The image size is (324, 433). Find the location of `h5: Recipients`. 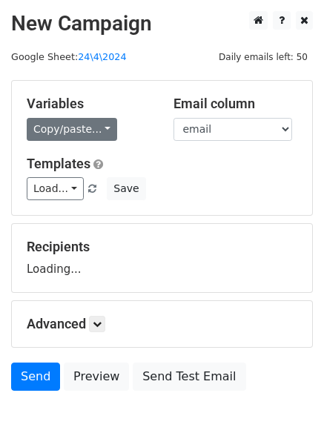

h5: Recipients is located at coordinates (162, 247).